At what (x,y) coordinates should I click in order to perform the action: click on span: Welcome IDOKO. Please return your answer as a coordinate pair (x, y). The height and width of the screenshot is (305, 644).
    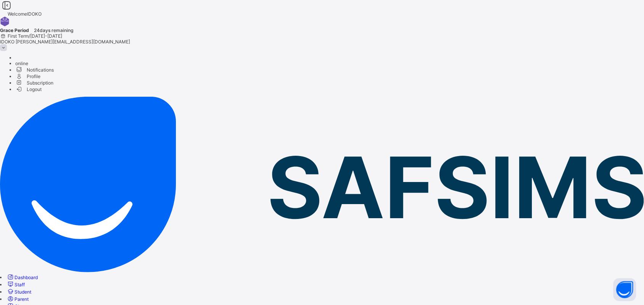
    Looking at the image, I should click on (24, 14).